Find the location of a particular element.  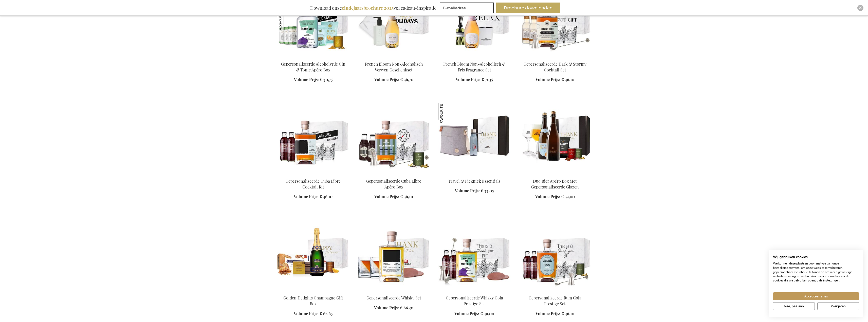

a: Gepersonaliseerde Whisky Cola Prestige Set is located at coordinates (474, 301).